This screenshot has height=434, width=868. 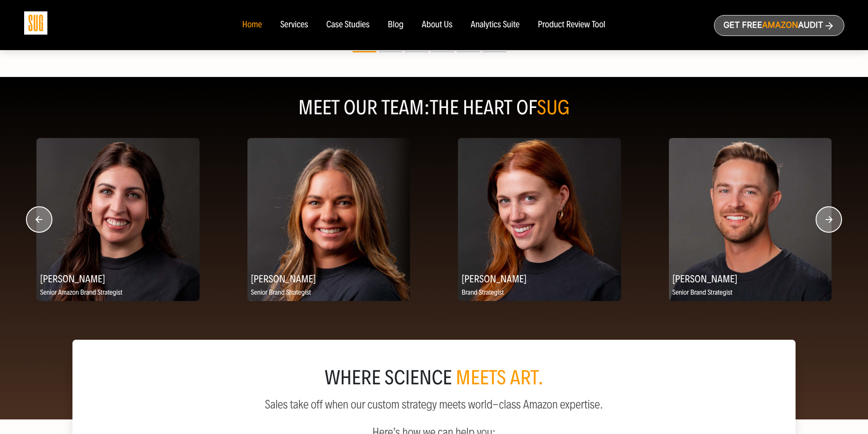 I want to click on img: Scott Ptaszynski, Senior Brand Strategist, so click(x=751, y=220).